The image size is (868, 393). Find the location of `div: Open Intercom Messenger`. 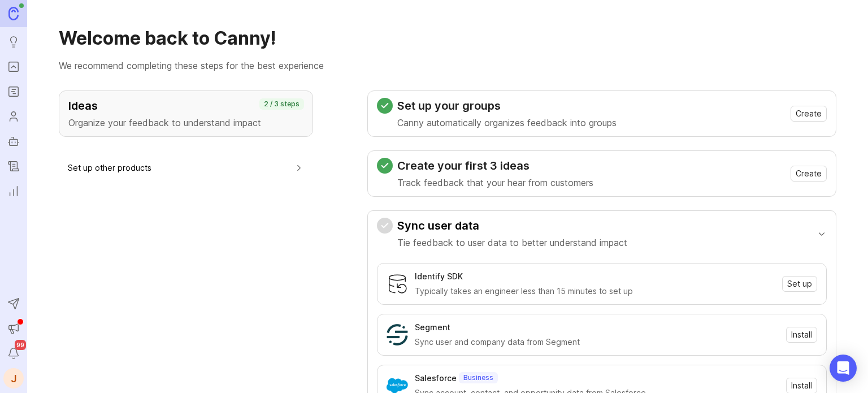

div: Open Intercom Messenger is located at coordinates (843, 368).